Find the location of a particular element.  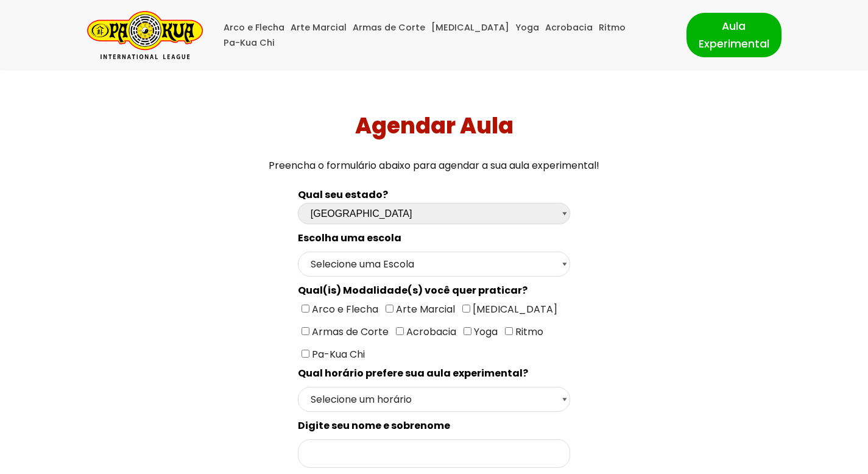

input: Arte Marcial is located at coordinates (389, 308).